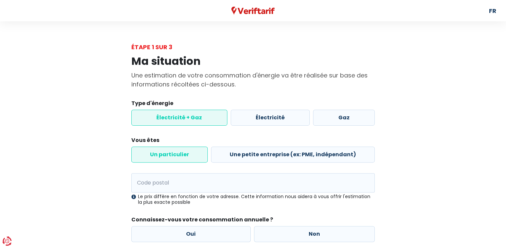  I want to click on label: Non, so click(314, 234).